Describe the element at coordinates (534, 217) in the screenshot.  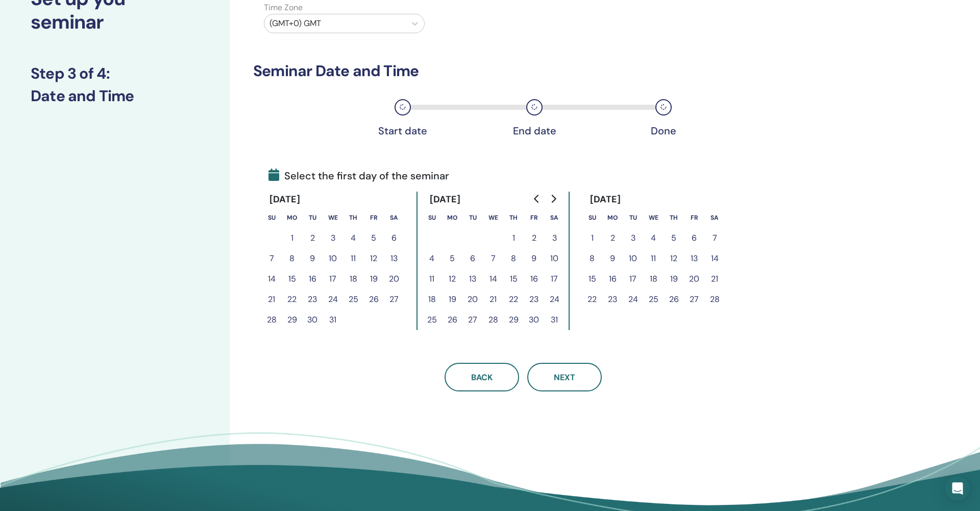
I see `th: Friday` at that location.